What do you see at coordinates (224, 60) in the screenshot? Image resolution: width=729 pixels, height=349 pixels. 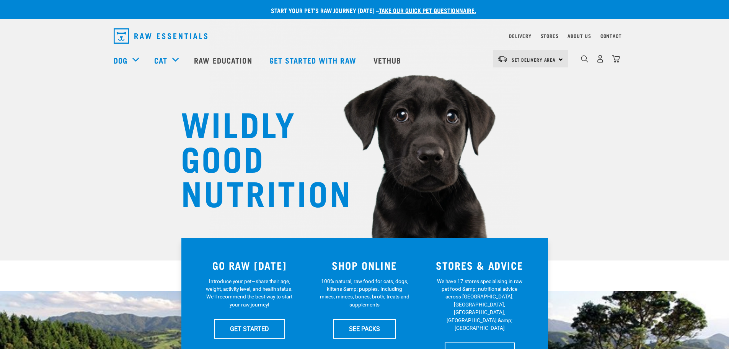 I see `a: Raw Education` at bounding box center [224, 60].